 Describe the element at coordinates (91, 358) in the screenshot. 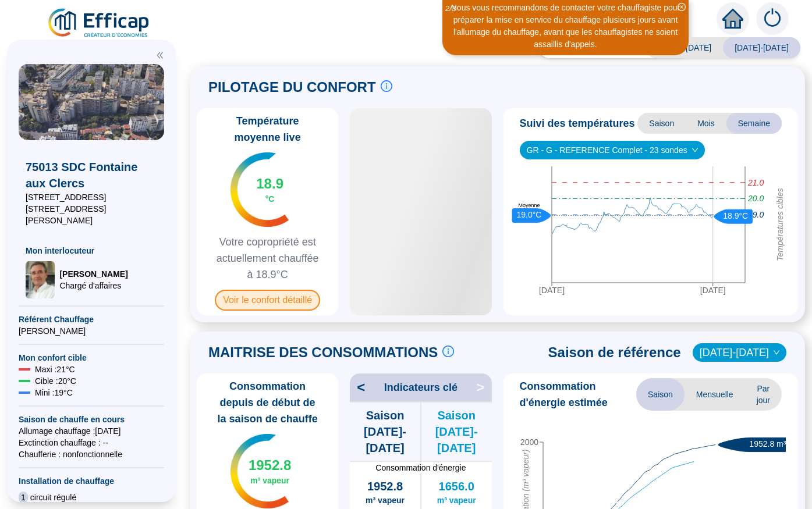

I see `span: Mon confort cible` at that location.